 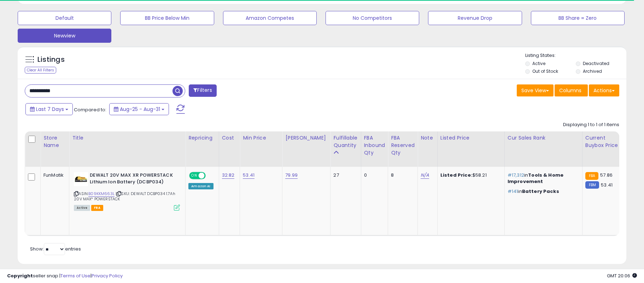 What do you see at coordinates (51, 60) in the screenshot?
I see `h5: Listings` at bounding box center [51, 60].